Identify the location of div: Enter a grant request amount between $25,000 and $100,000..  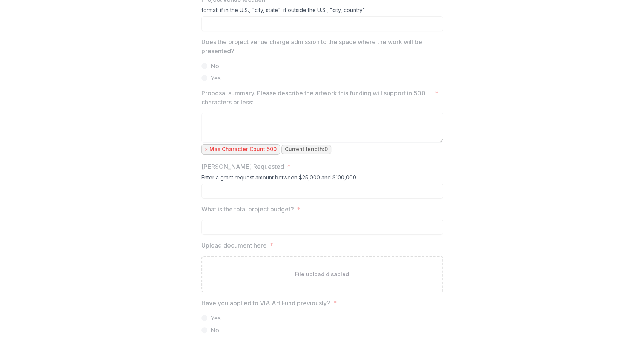
(322, 178).